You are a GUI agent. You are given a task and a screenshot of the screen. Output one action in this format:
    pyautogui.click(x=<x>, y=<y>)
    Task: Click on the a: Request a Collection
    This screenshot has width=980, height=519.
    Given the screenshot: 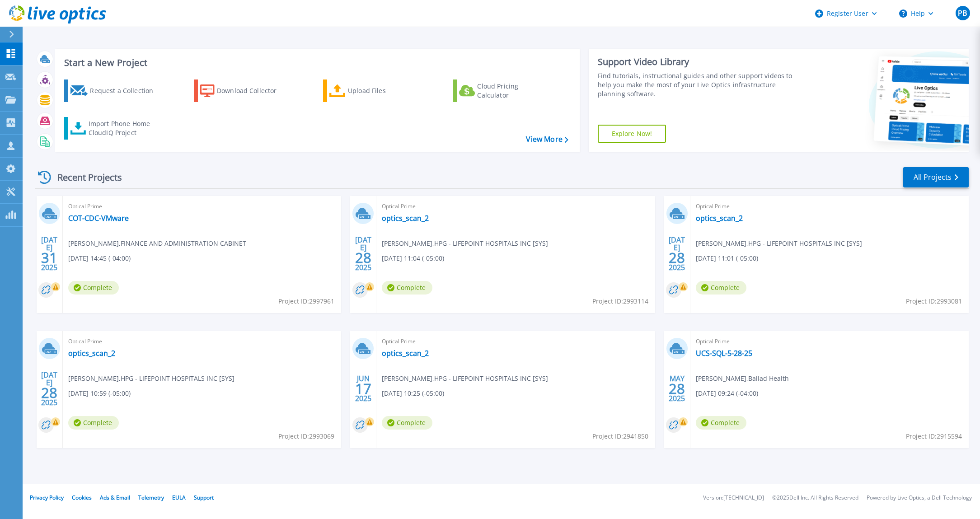 What is the action you would take?
    pyautogui.click(x=114, y=91)
    